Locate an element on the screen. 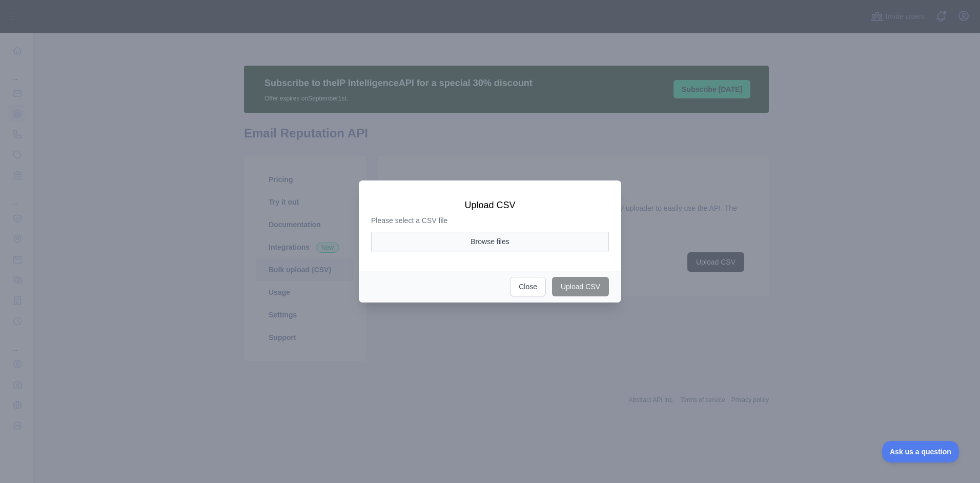  h3: Upload CSV is located at coordinates (490, 205).